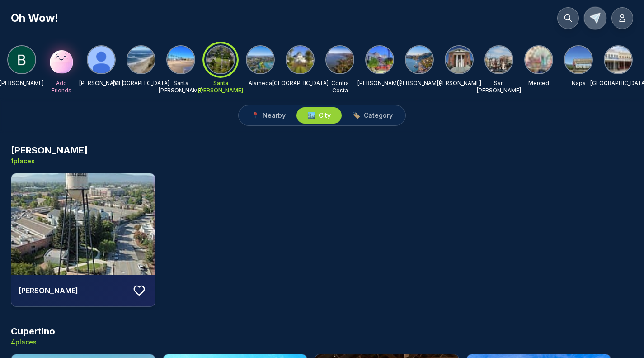  I want to click on span: City, so click(325, 115).